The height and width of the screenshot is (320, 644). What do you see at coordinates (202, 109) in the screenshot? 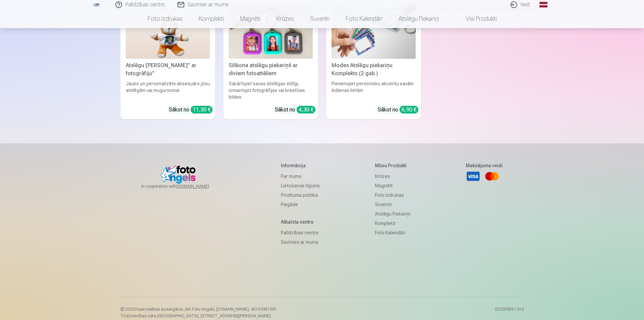
I see `div: 11,30 €` at bounding box center [202, 109].